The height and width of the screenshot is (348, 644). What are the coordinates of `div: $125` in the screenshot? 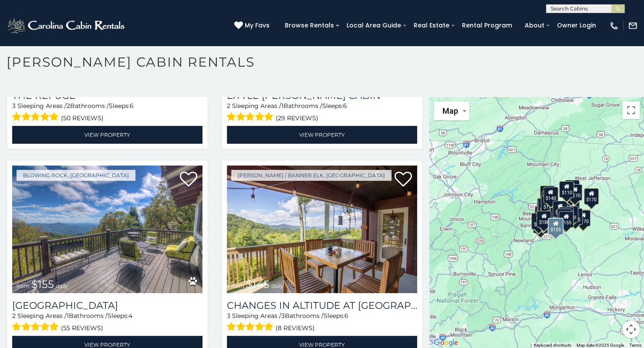 It's located at (571, 193).